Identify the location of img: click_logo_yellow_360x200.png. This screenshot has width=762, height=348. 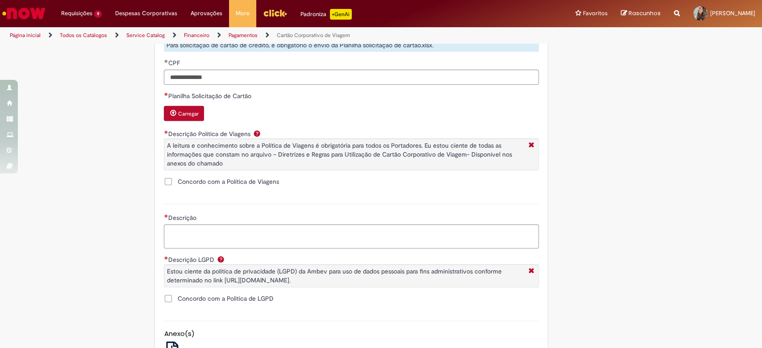
(275, 13).